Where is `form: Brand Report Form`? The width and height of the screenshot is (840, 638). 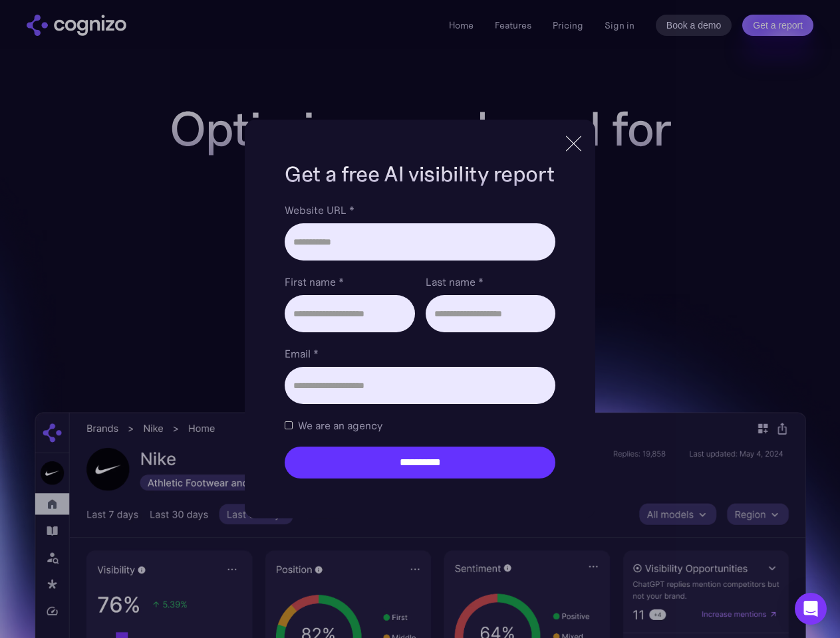
form: Brand Report Form is located at coordinates (420, 340).